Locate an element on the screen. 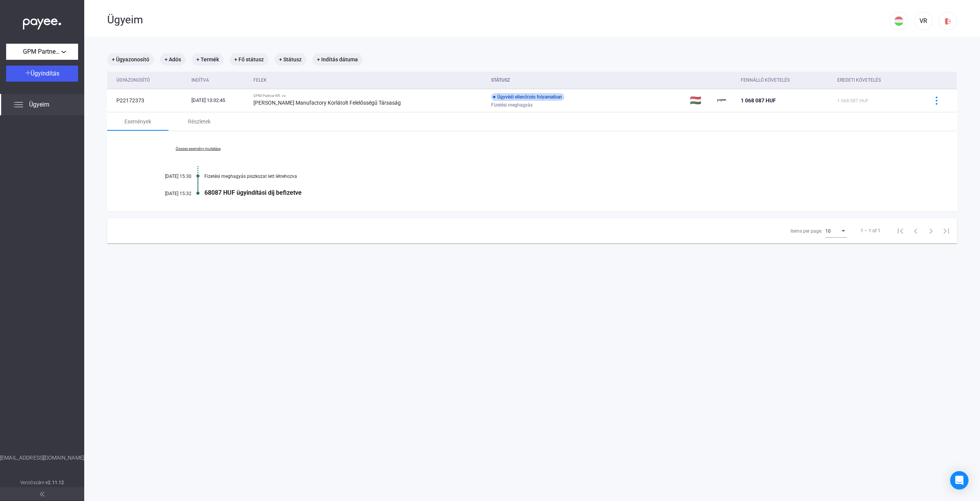 This screenshot has height=501, width=980. strong: v2.11.12 is located at coordinates (55, 482).